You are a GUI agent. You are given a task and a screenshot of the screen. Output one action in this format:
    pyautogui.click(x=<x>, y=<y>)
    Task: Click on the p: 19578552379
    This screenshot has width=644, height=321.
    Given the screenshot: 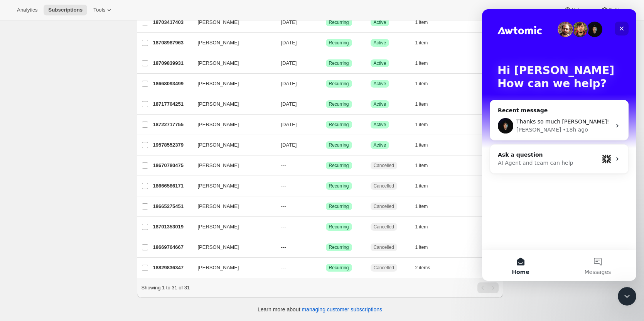 What is the action you would take?
    pyautogui.click(x=172, y=145)
    